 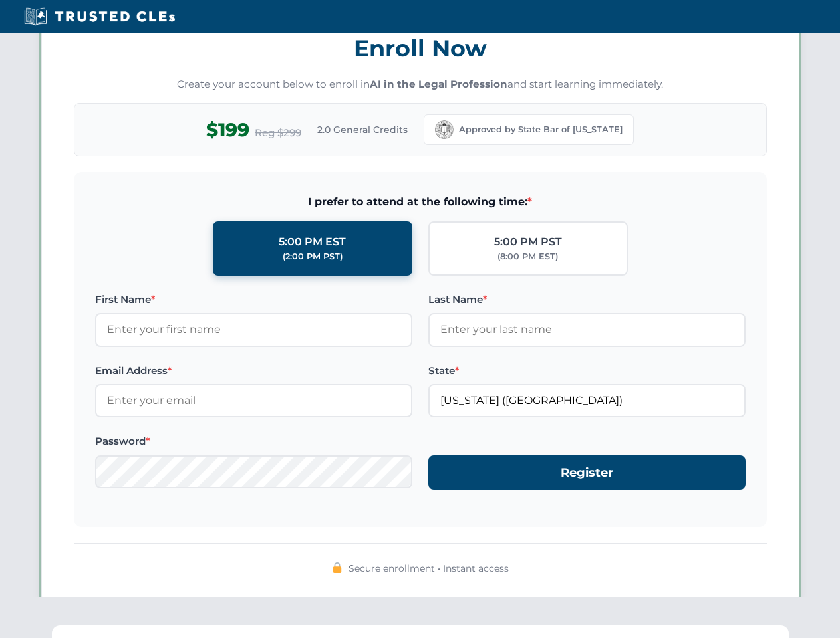 What do you see at coordinates (527, 256) in the screenshot?
I see `div: (8:00 PM EST)` at bounding box center [527, 256].